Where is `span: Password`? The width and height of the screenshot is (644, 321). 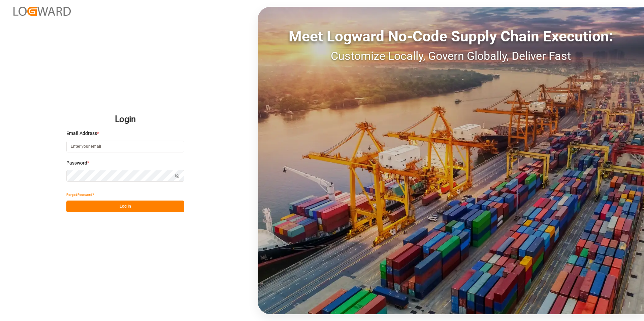 span: Password is located at coordinates (77, 163).